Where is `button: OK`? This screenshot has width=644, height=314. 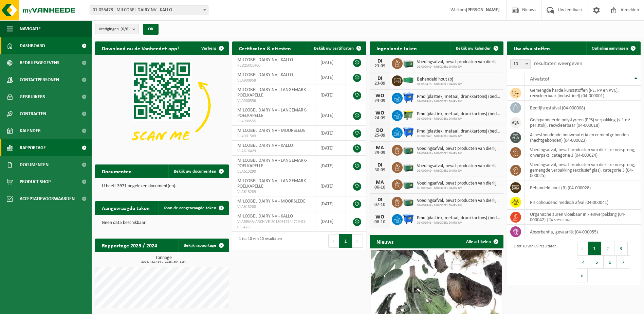 button: OK is located at coordinates (151, 29).